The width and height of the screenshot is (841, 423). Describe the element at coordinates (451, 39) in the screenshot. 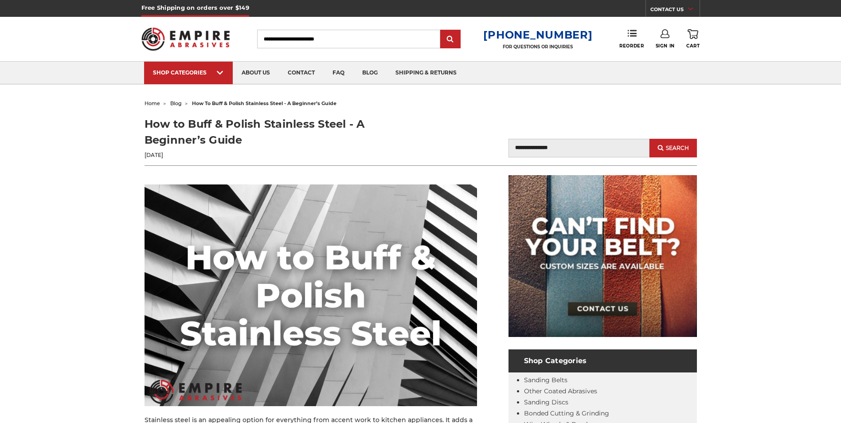

I see `input: Submit` at that location.